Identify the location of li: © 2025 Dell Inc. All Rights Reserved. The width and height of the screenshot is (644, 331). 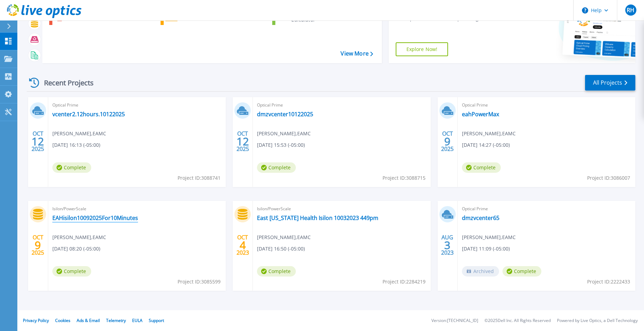
(518, 321).